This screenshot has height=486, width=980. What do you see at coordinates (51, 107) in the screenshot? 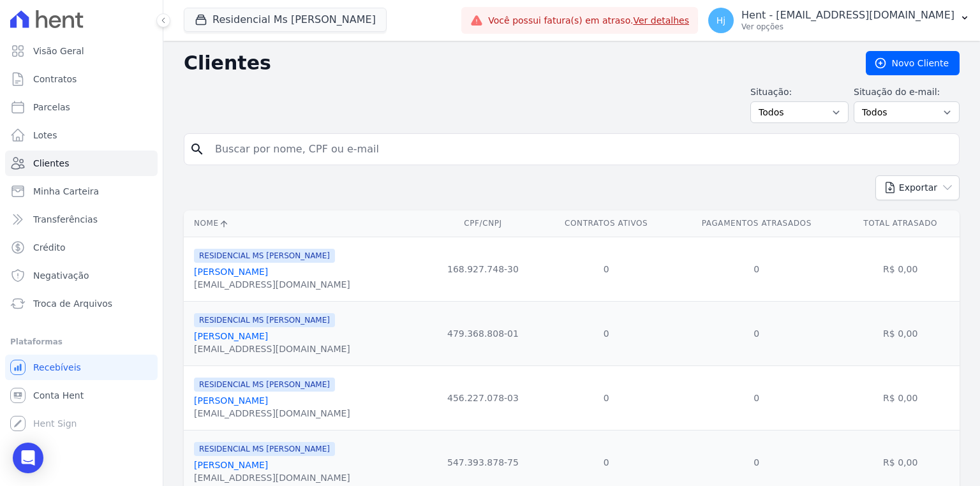
I see `span: Parcelas` at bounding box center [51, 107].